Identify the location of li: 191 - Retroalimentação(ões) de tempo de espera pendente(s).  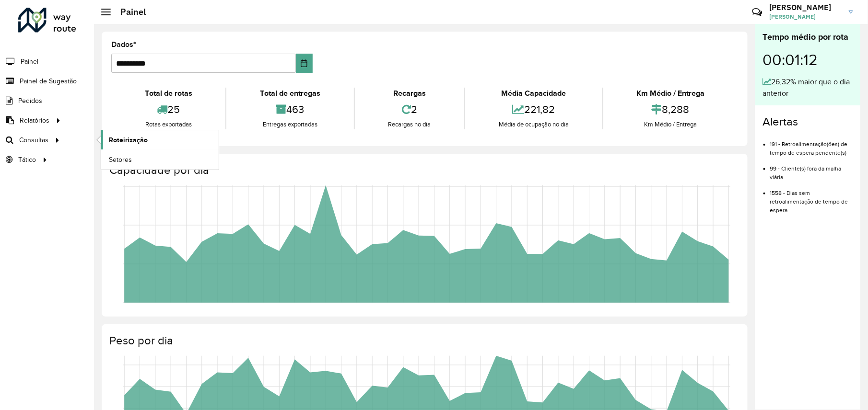
(811, 145).